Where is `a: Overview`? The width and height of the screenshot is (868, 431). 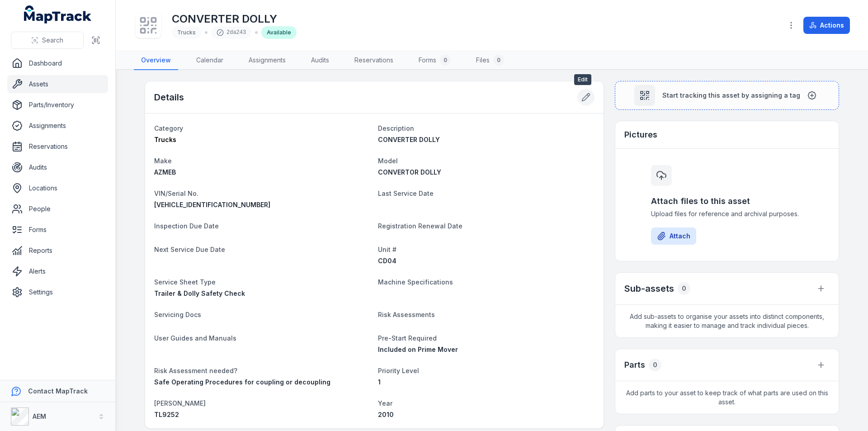
a: Overview is located at coordinates (156, 61).